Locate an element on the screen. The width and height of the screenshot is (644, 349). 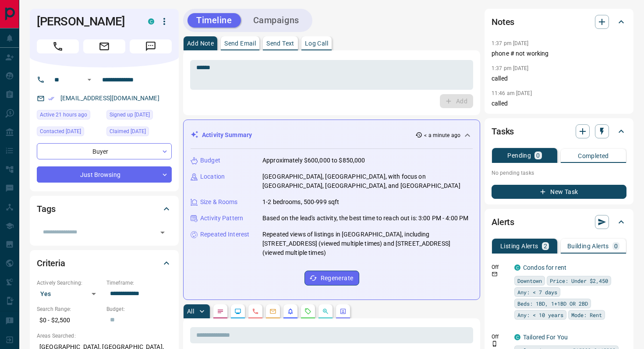
p: Actively Searching: is located at coordinates (69, 283).